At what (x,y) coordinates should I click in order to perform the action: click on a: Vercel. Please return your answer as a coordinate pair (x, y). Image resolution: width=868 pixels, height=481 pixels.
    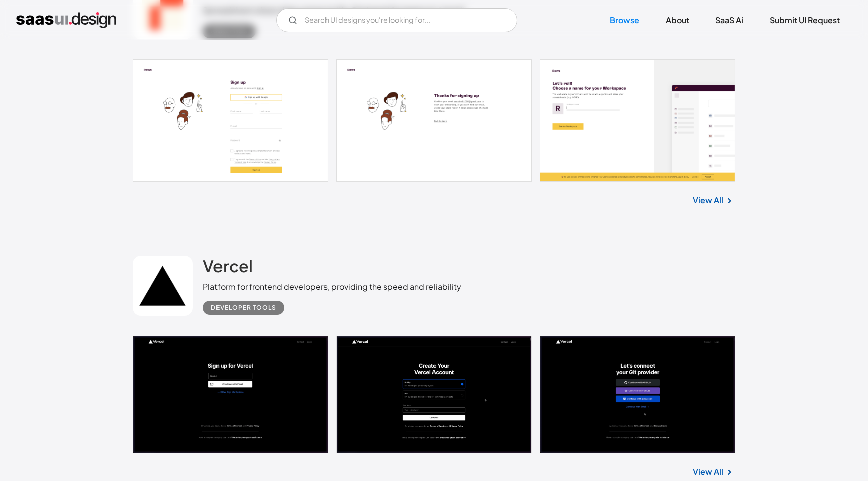
    Looking at the image, I should click on (227, 268).